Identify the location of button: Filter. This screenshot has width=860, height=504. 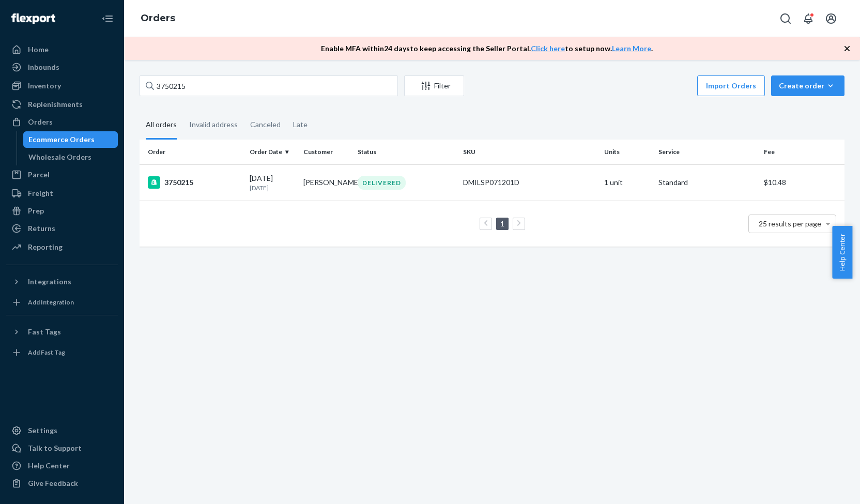
(434, 86).